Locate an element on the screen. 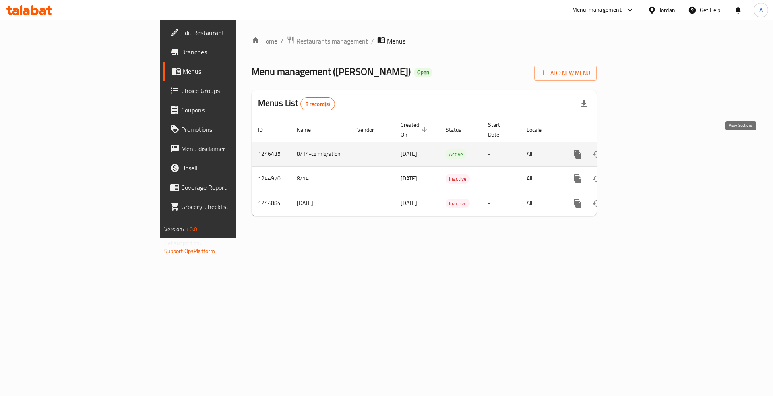 Image resolution: width=773 pixels, height=396 pixels. a: Edit Restaurant is located at coordinates (226, 33).